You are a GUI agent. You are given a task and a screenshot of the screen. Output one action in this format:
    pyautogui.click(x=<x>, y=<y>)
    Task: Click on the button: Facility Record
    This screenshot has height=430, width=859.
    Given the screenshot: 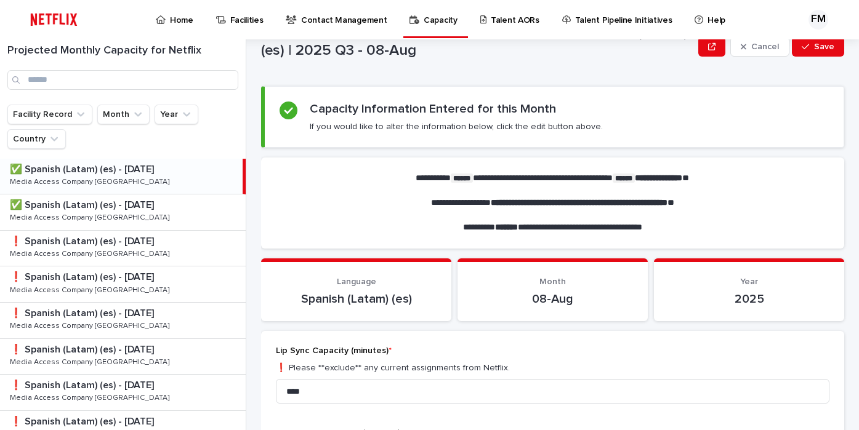 What is the action you would take?
    pyautogui.click(x=50, y=115)
    